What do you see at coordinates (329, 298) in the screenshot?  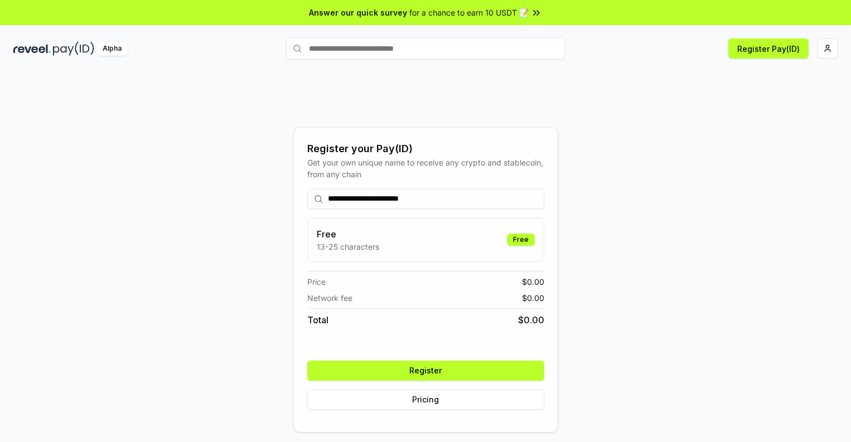 I see `span: Network fee` at bounding box center [329, 298].